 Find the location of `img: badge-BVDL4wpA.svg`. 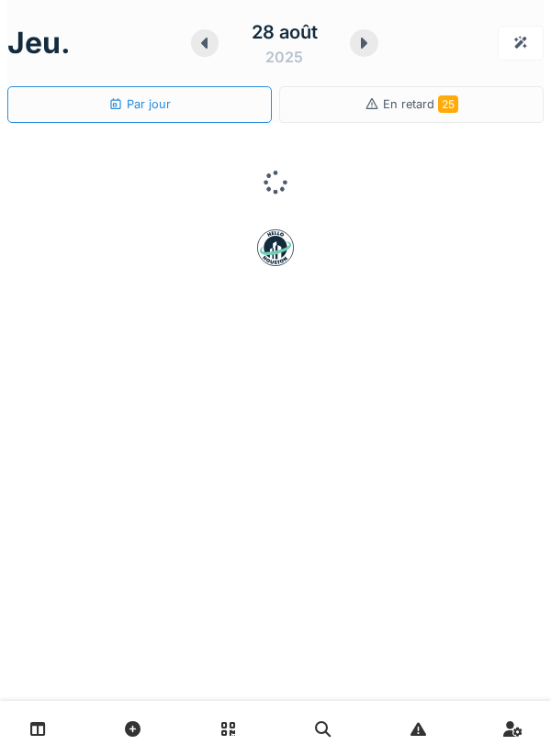

img: badge-BVDL4wpA.svg is located at coordinates (275, 248).